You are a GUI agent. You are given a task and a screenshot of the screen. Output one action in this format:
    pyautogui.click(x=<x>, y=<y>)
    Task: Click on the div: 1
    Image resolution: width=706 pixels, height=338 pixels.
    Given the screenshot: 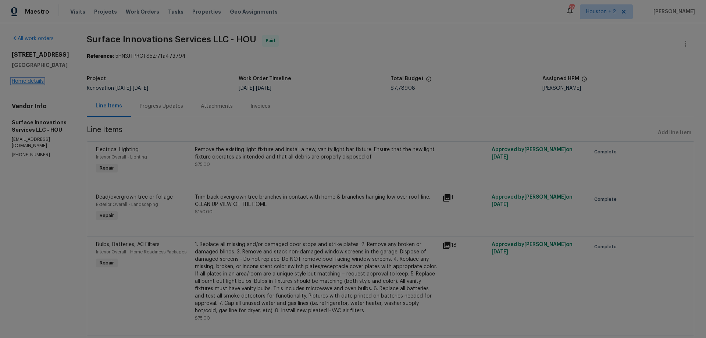 What is the action you would take?
    pyautogui.click(x=465, y=198)
    